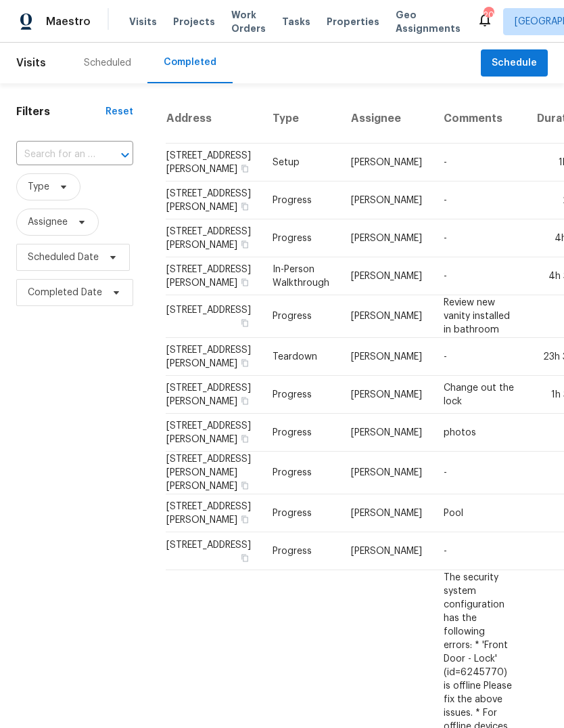 The height and width of the screenshot is (728, 564). What do you see at coordinates (190, 62) in the screenshot?
I see `div: Completed` at bounding box center [190, 62].